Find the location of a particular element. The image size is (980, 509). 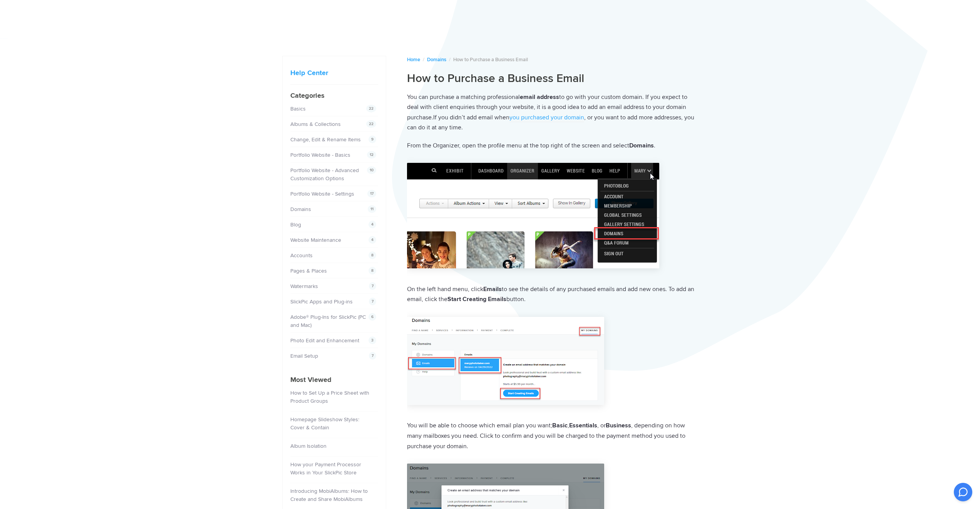

span: , or is located at coordinates (601, 426).